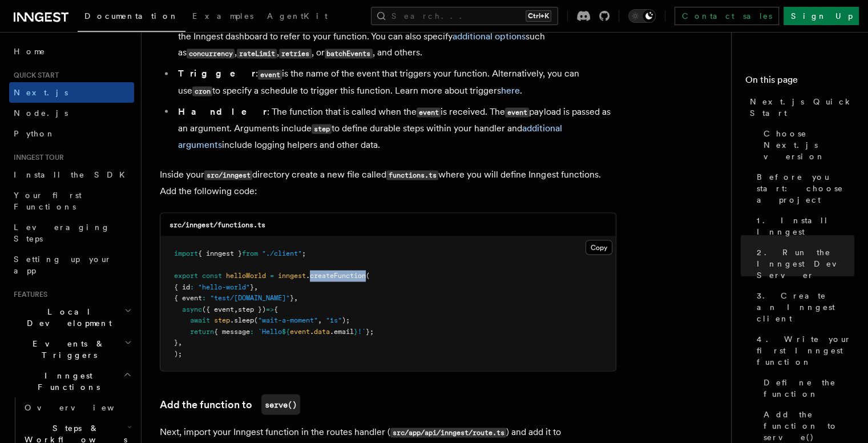 The image size is (868, 443). Describe the element at coordinates (342, 331) in the screenshot. I see `span: .email` at that location.